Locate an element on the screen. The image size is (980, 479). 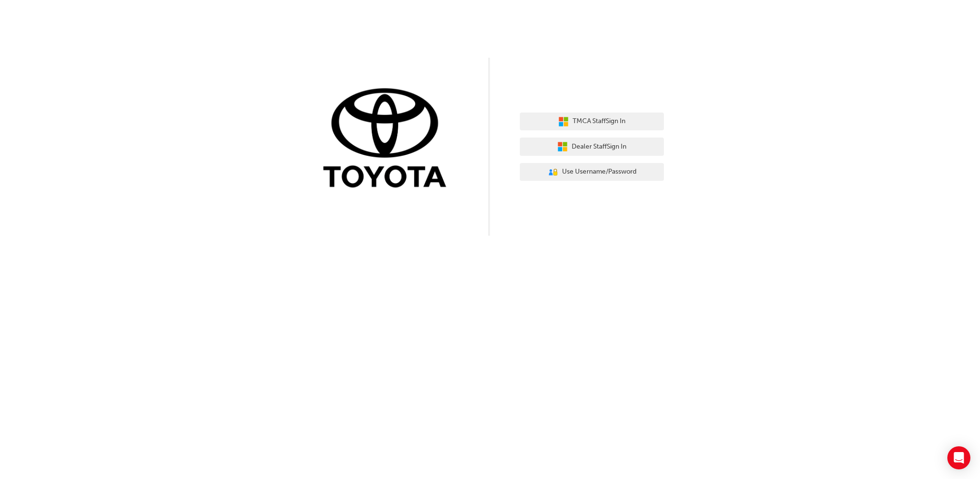
img: Trak is located at coordinates (388, 139).